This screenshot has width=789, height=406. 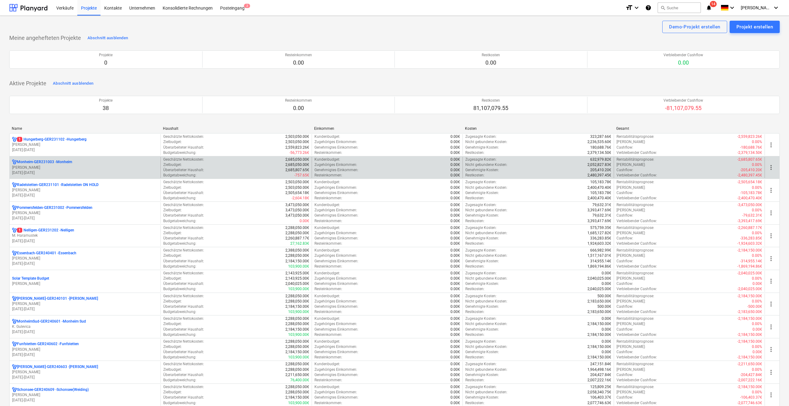 I want to click on p: Resteinkommen, so click(x=298, y=55).